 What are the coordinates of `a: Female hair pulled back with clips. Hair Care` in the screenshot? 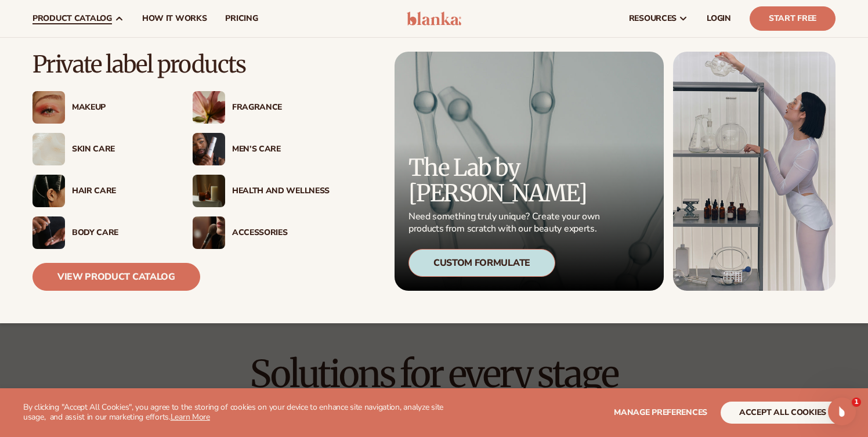 It's located at (101, 191).